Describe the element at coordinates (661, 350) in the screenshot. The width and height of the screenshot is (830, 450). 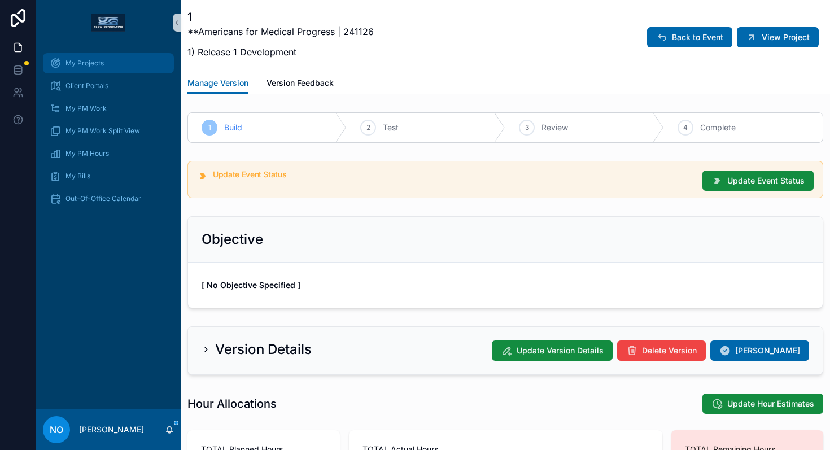
I see `button: Delete Version` at that location.